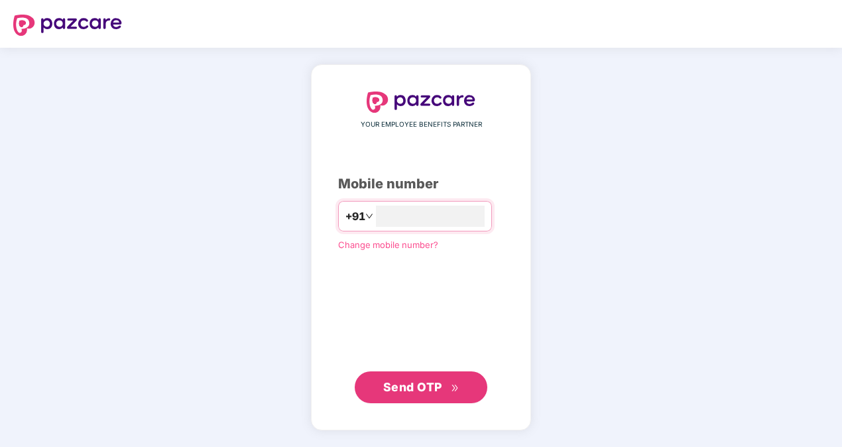  I want to click on span: down, so click(369, 216).